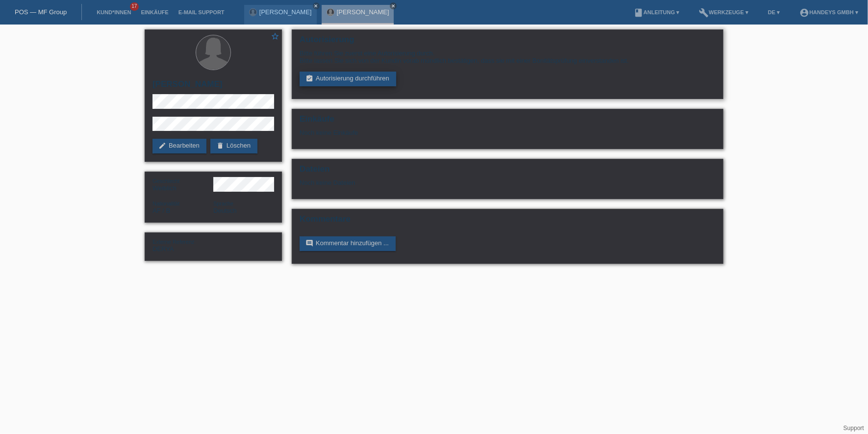 This screenshot has width=868, height=434. Describe the element at coordinates (508, 222) in the screenshot. I see `h2: Kommentare` at that location.